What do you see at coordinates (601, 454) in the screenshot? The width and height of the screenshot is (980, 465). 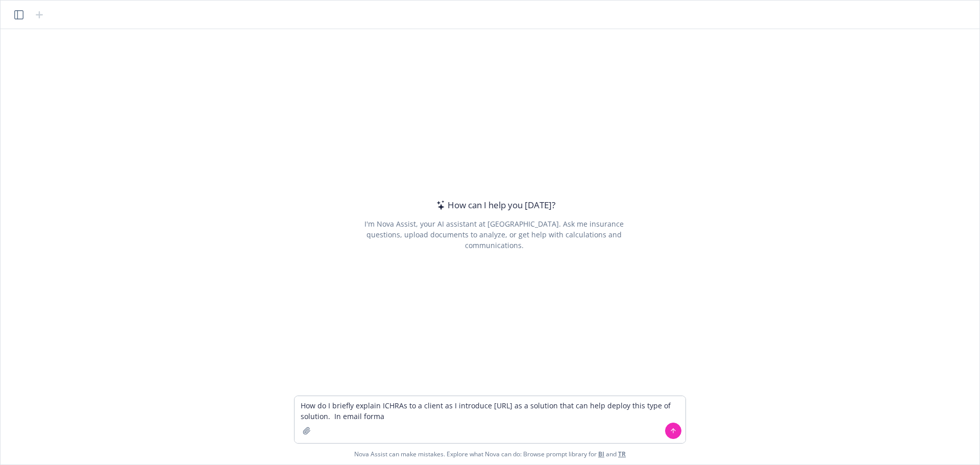 I see `a: BI` at bounding box center [601, 454].